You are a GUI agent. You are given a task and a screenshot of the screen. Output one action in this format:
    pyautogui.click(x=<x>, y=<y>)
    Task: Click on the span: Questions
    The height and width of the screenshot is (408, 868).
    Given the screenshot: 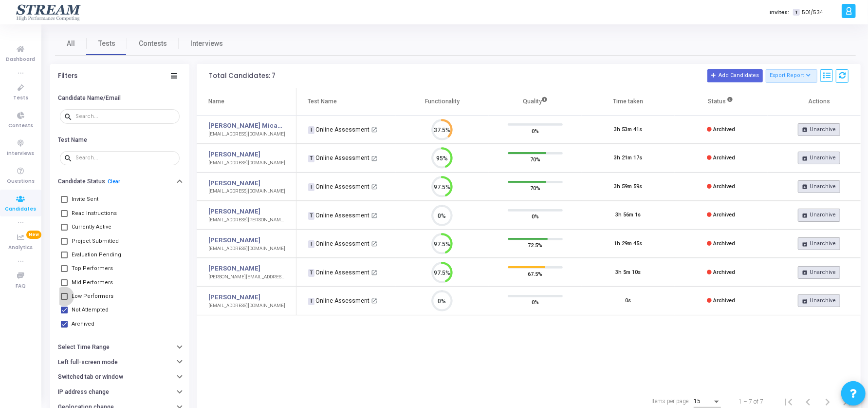 What is the action you would take?
    pyautogui.click(x=20, y=181)
    